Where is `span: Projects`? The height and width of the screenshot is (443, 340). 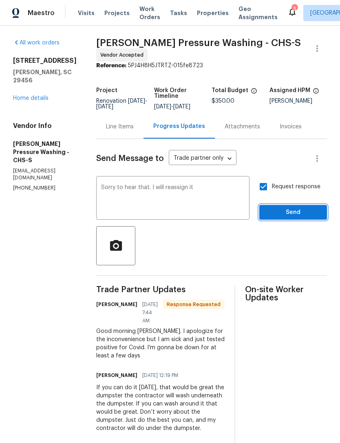
span: Projects is located at coordinates (117, 13).